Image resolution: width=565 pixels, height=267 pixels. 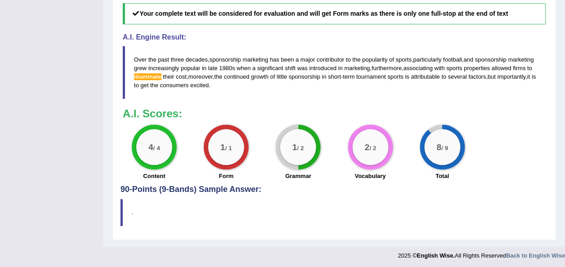 What do you see at coordinates (370, 176) in the screenshot?
I see `label: Vocabulary` at bounding box center [370, 176].